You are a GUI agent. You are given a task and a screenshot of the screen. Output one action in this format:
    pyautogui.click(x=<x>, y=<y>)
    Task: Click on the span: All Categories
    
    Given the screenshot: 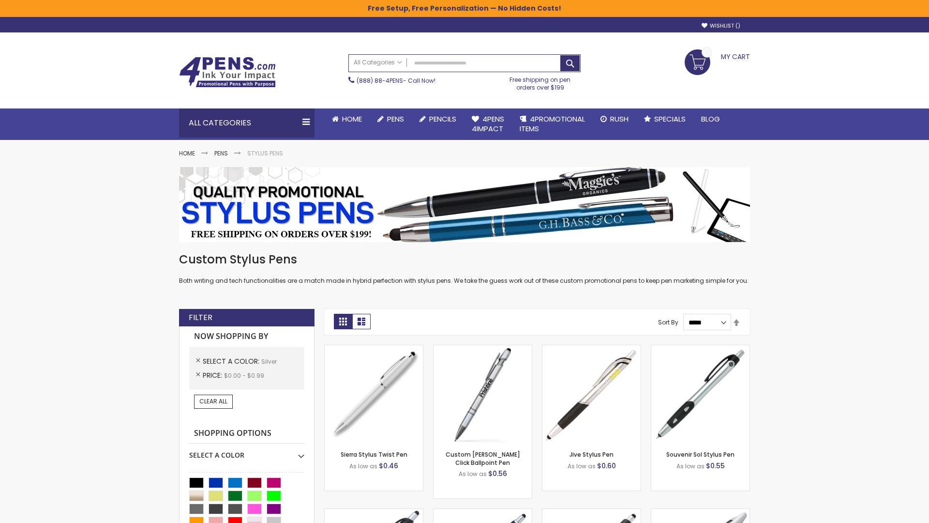 What is the action you would take?
    pyautogui.click(x=378, y=62)
    